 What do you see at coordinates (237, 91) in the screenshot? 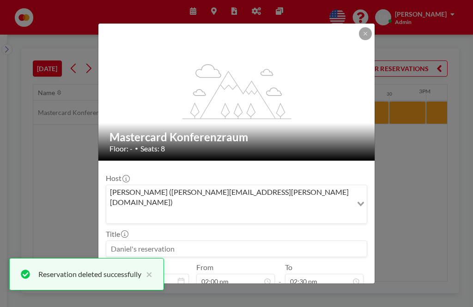
I see `g: flex-grow: 1.2;` at bounding box center [237, 91].